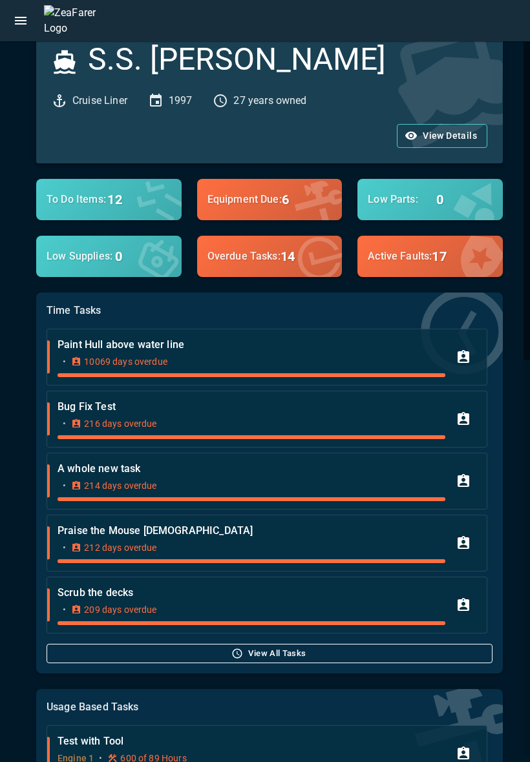  I want to click on p: Equipment Due :, so click(244, 200).